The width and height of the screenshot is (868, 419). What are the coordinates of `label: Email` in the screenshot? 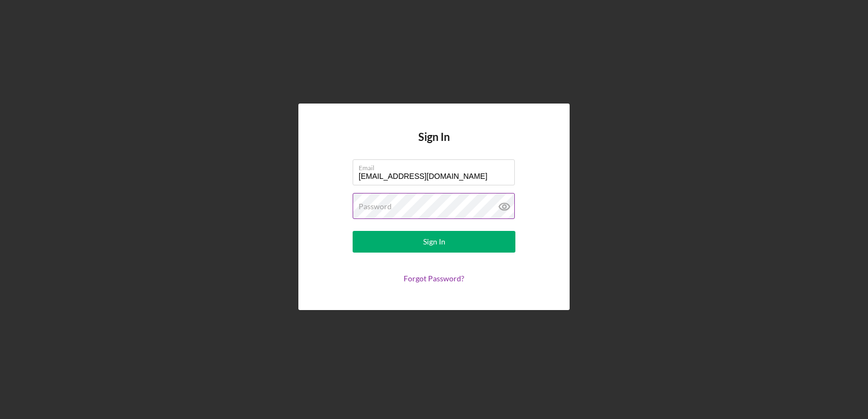 It's located at (437, 166).